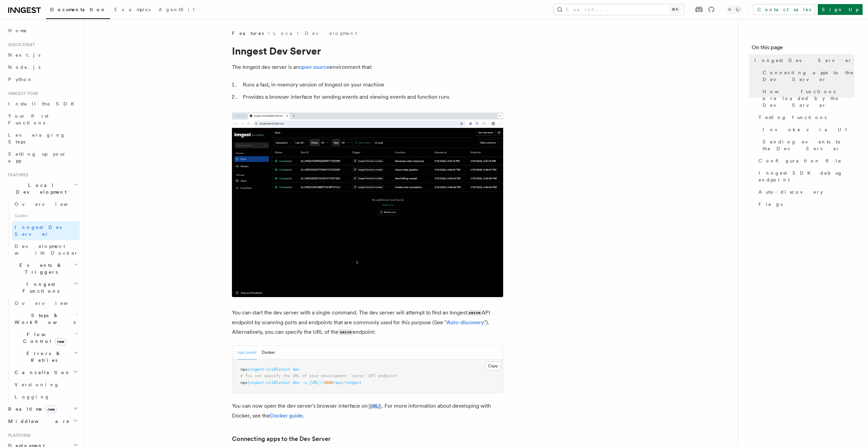  I want to click on span: Guides, so click(46, 216).